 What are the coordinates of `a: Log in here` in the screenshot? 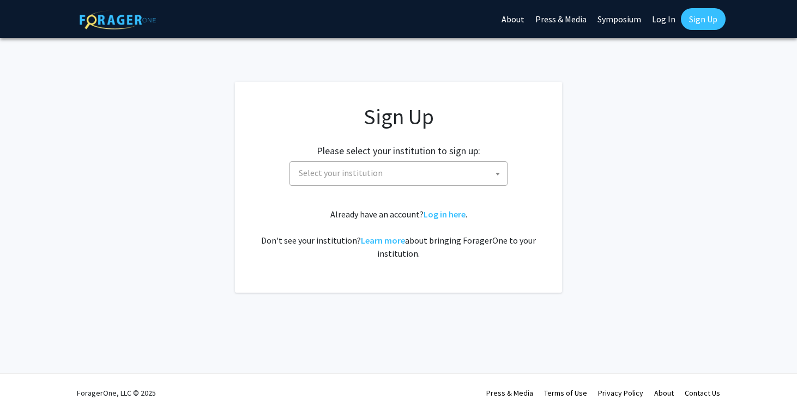 It's located at (444, 214).